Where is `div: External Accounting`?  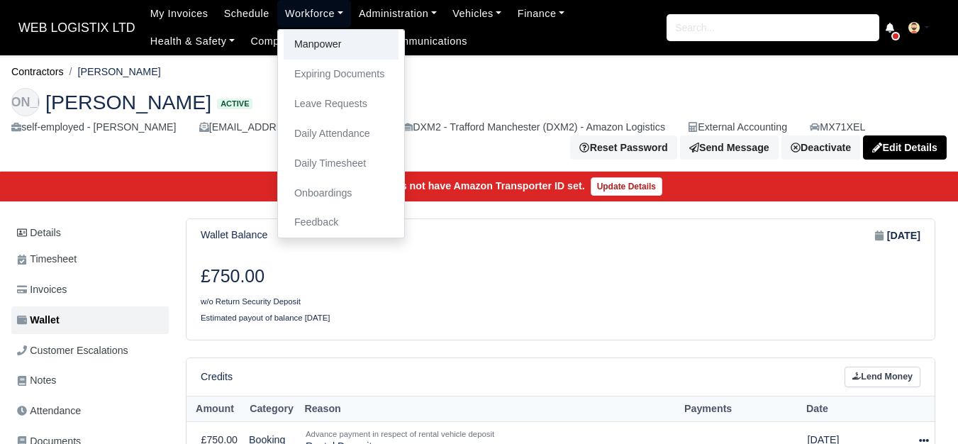
div: External Accounting is located at coordinates (737, 127).